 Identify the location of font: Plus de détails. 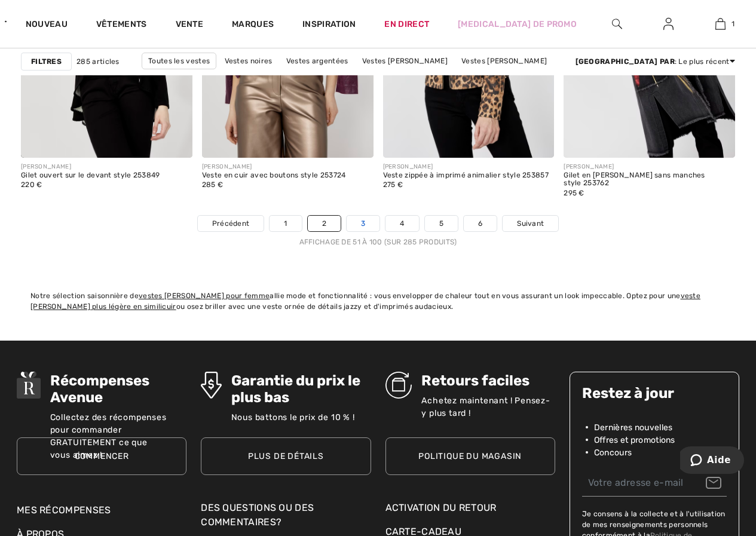
(285, 456).